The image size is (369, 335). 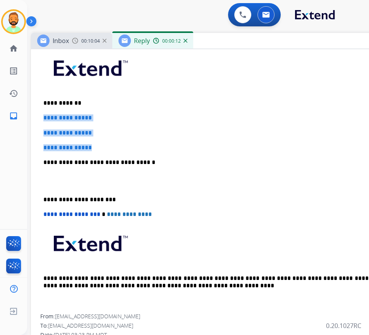 I want to click on span: 00:00:12, so click(x=172, y=41).